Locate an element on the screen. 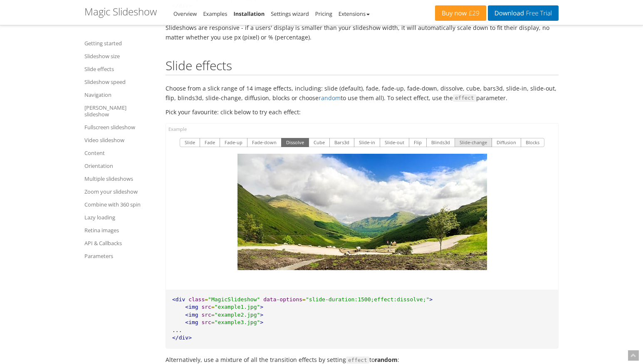  button: Fade-up is located at coordinates (233, 143).